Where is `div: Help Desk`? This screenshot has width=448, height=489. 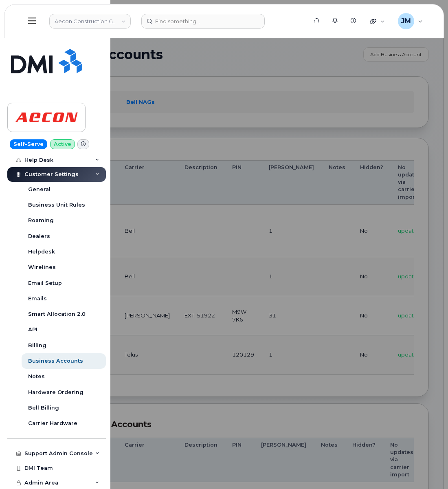
div: Help Desk is located at coordinates (39, 160).